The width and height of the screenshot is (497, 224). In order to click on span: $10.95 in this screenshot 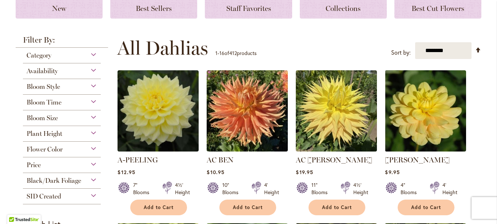, I will do `click(215, 172)`.